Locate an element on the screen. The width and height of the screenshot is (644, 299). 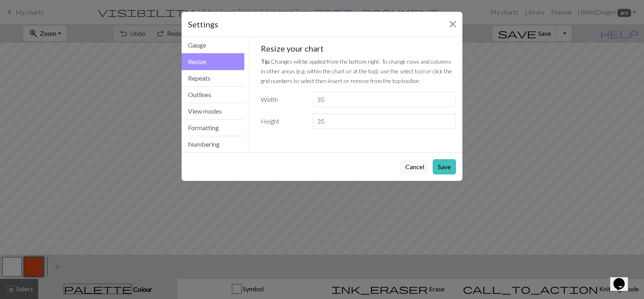
small: Changes will be applied from the bottom right. To change rows and columns in other areas (e.g. wi... is located at coordinates (357, 71).